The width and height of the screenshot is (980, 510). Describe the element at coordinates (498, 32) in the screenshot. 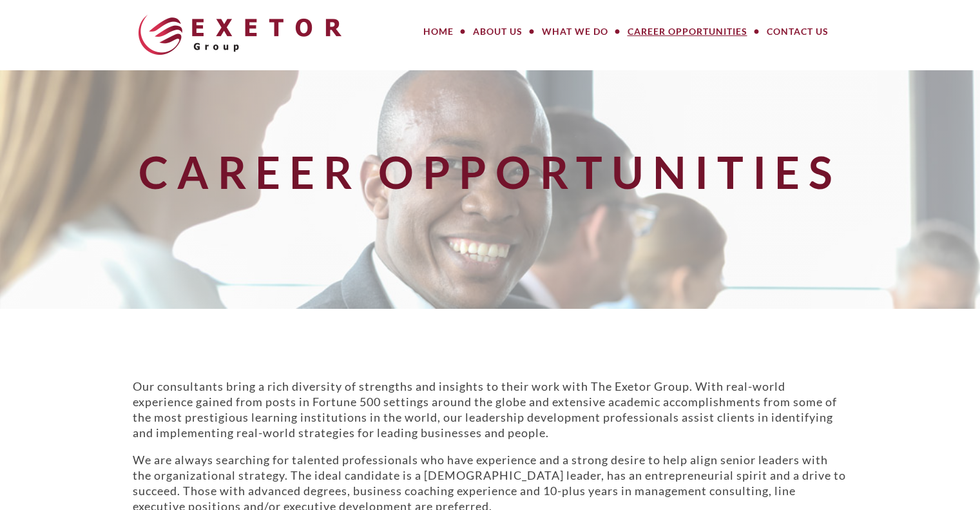

I see `a: About Us` at that location.